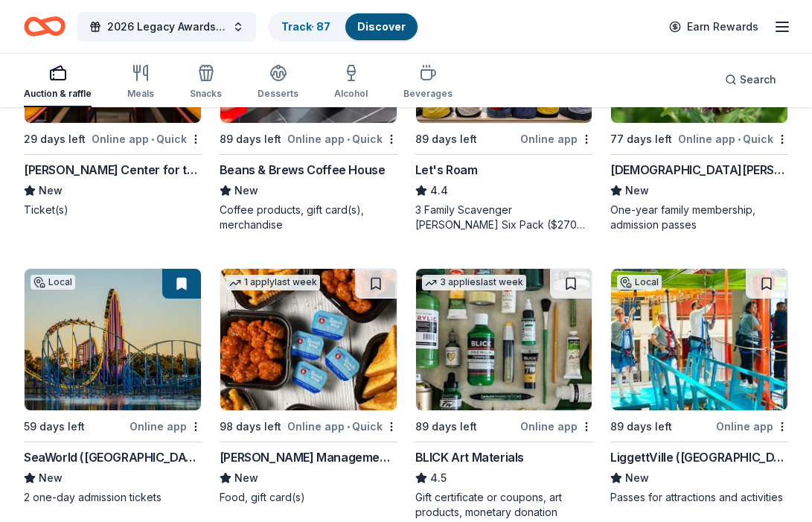 This screenshot has width=812, height=522. I want to click on button: Snacks, so click(206, 82).